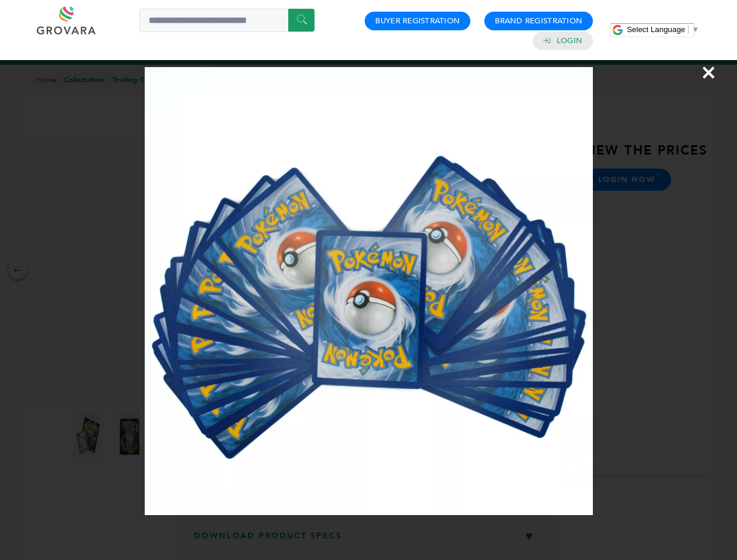  What do you see at coordinates (663, 29) in the screenshot?
I see `a: Select Language​` at bounding box center [663, 29].